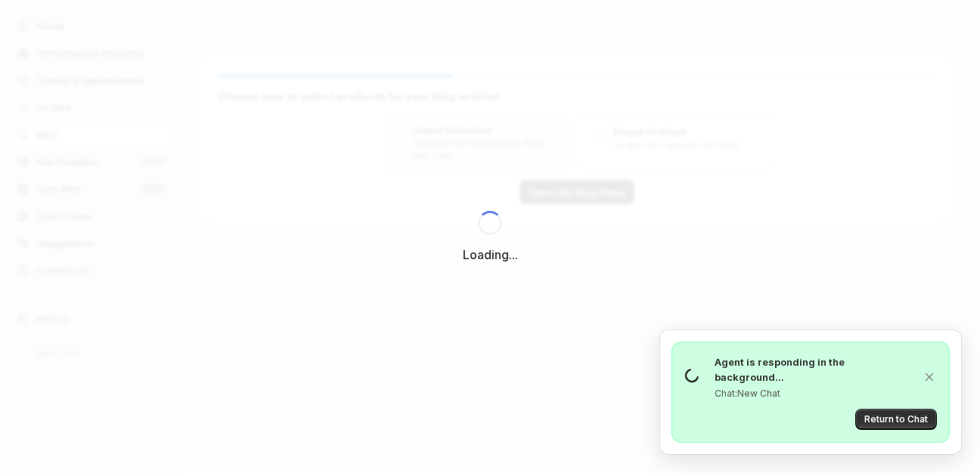 The height and width of the screenshot is (473, 980). Describe the element at coordinates (814, 369) in the screenshot. I see `p: Agent is responding in the background...` at that location.